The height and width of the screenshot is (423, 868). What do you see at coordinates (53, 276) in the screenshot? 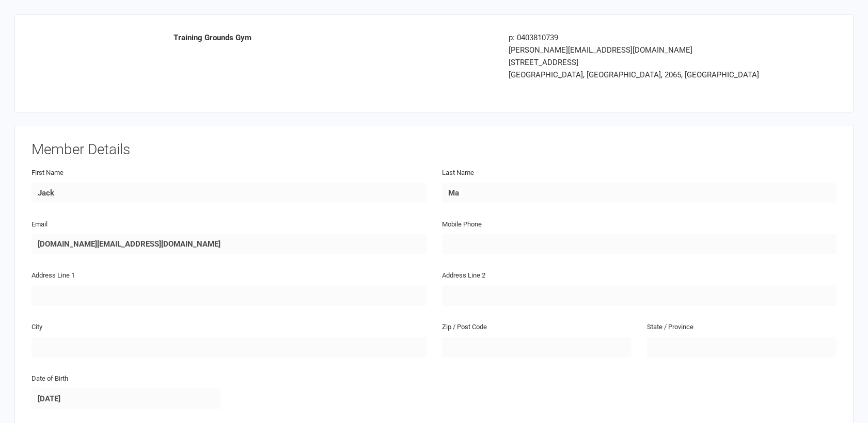
I see `label: Address Line 1` at bounding box center [53, 276].